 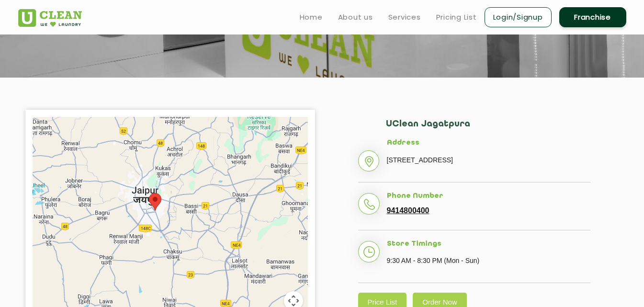 What do you see at coordinates (488, 129) in the screenshot?
I see `h2: UClean Jagatpura` at bounding box center [488, 129].